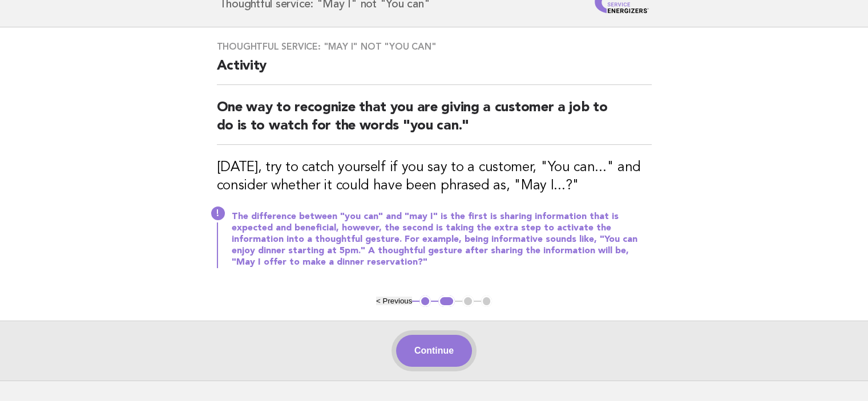 The width and height of the screenshot is (868, 401). What do you see at coordinates (434, 122) in the screenshot?
I see `h2: One way to recognize that you are giving a customer a job to do is to watch for the words "you can."` at bounding box center [434, 122].